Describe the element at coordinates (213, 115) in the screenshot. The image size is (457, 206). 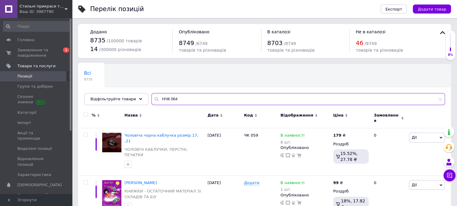
I see `span: Дата` at that location.